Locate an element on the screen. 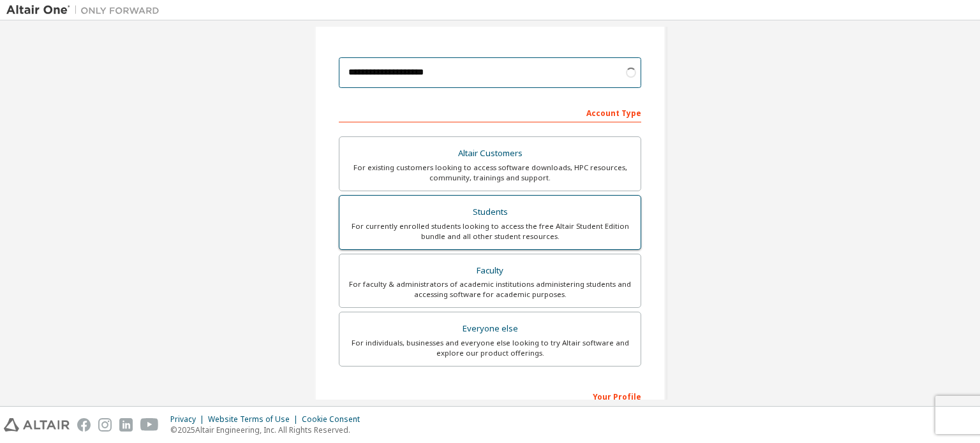 The image size is (980, 443). div: Faculty is located at coordinates (490, 271).